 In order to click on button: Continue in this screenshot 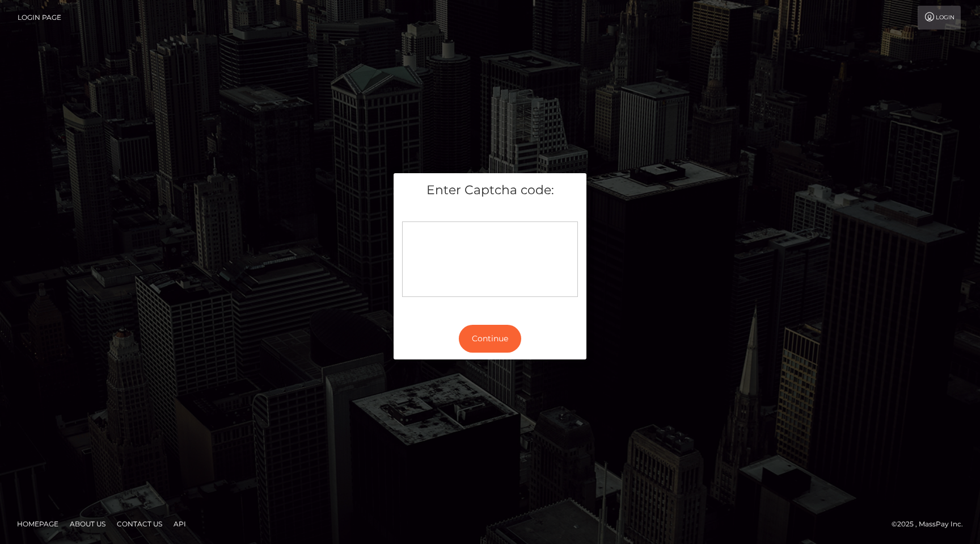, I will do `click(490, 338)`.